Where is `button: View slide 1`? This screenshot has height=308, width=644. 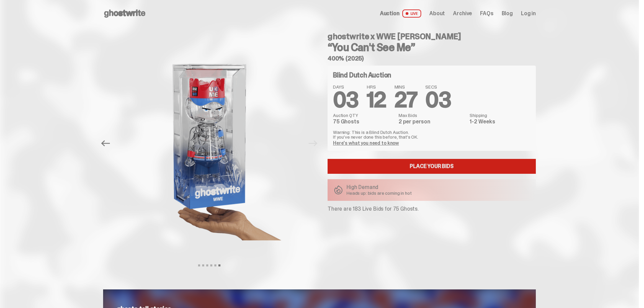 button: View slide 1 is located at coordinates (199, 266).